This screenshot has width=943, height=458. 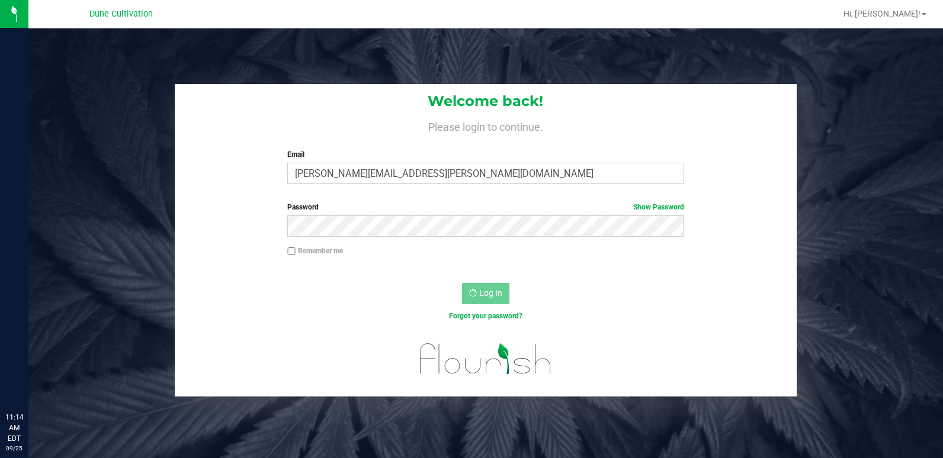 I want to click on span: Log In, so click(x=490, y=293).